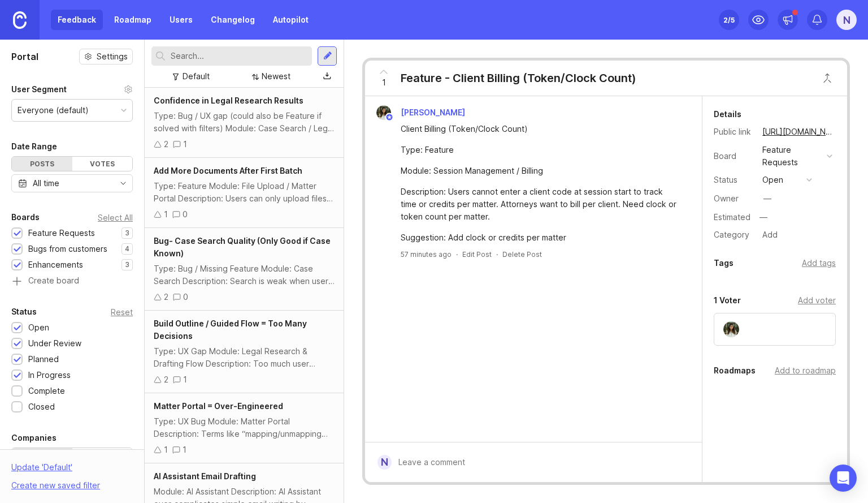  I want to click on div: Votes, so click(102, 163).